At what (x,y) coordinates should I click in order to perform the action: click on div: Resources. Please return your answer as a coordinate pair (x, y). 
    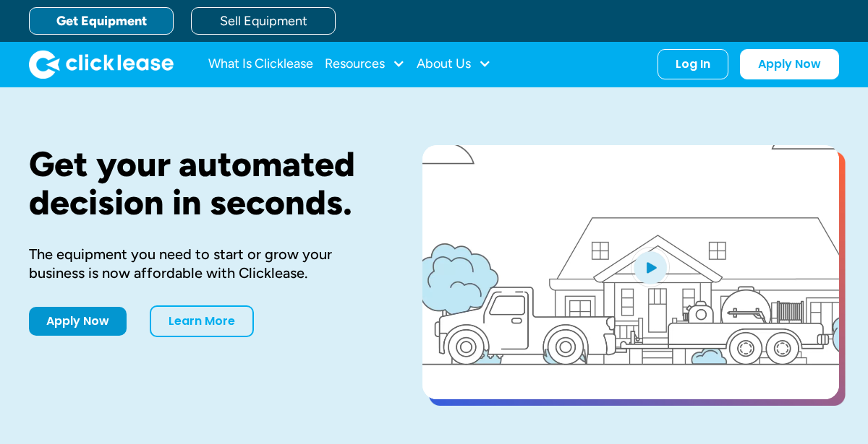
    Looking at the image, I should click on (365, 64).